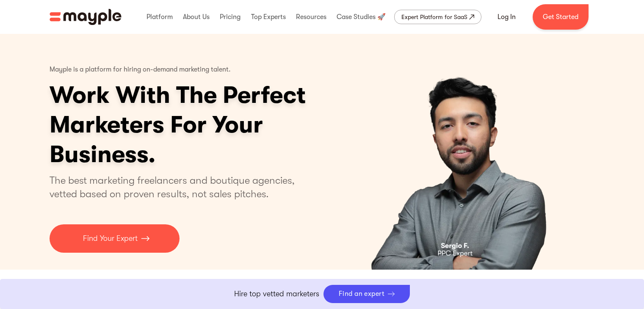 This screenshot has height=309, width=644. What do you see at coordinates (140, 70) in the screenshot?
I see `p: Mayple is a platform for hiring on-demand marketing talent.` at bounding box center [140, 70].